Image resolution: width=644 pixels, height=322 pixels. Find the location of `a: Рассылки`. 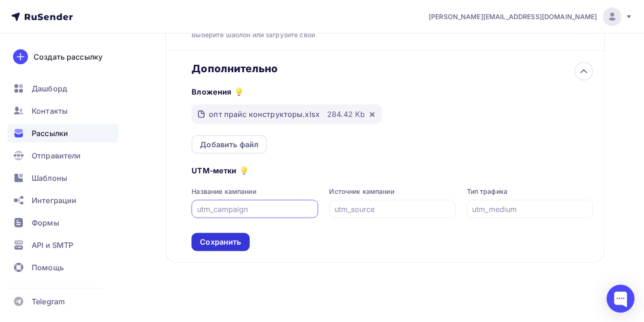

a: Рассылки is located at coordinates (63, 133).